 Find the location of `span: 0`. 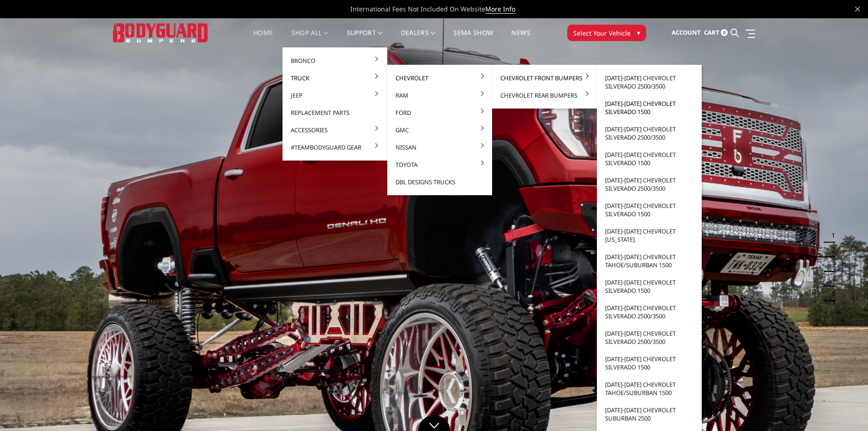

span: 0 is located at coordinates (724, 32).